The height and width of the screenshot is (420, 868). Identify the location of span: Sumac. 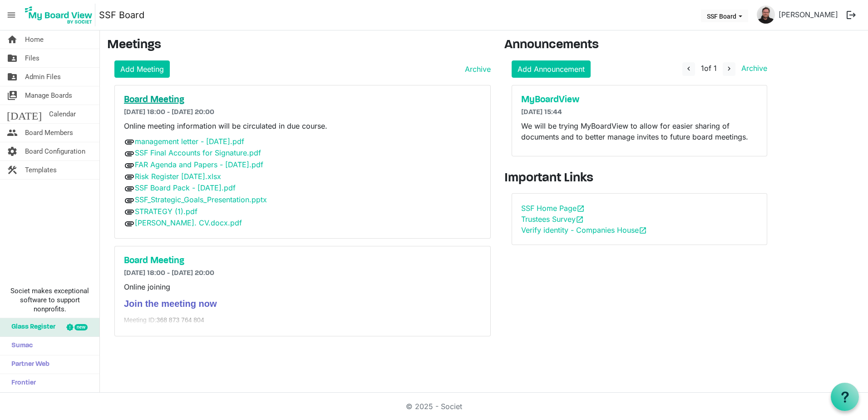
(20, 346).